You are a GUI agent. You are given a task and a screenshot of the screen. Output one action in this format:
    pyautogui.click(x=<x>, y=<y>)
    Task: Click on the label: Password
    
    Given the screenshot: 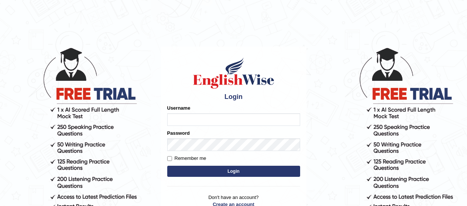 What is the action you would take?
    pyautogui.click(x=178, y=133)
    